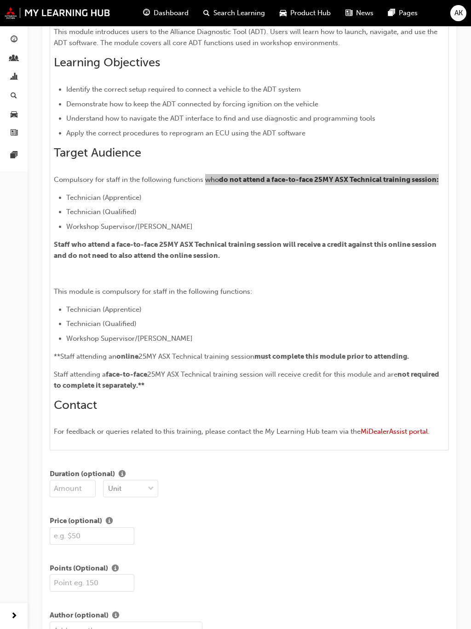  I want to click on a: pages-iconPages, so click(403, 13).